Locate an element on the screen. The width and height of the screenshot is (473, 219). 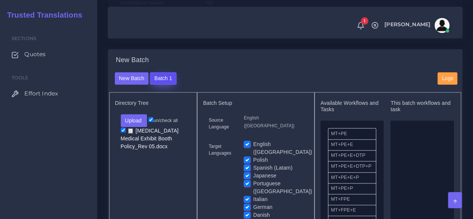
li: MT+PE+E+DTP is located at coordinates (352, 156).